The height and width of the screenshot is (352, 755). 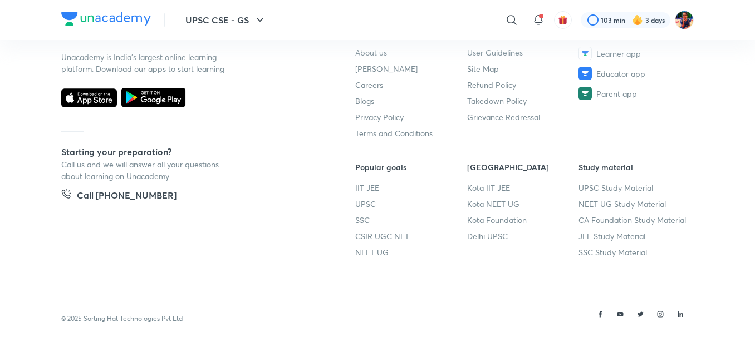 What do you see at coordinates (563, 20) in the screenshot?
I see `button: avatar` at bounding box center [563, 20].